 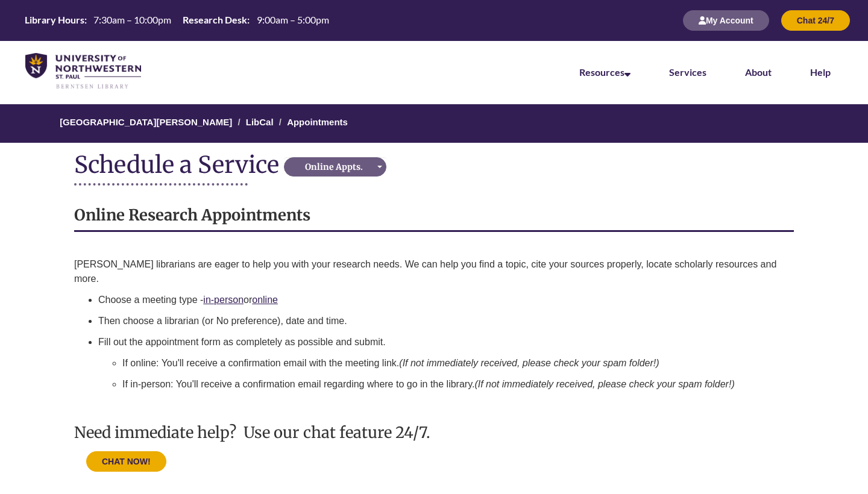 What do you see at coordinates (293, 19) in the screenshot?
I see `span: 9:00am – 5:00pm` at bounding box center [293, 19].